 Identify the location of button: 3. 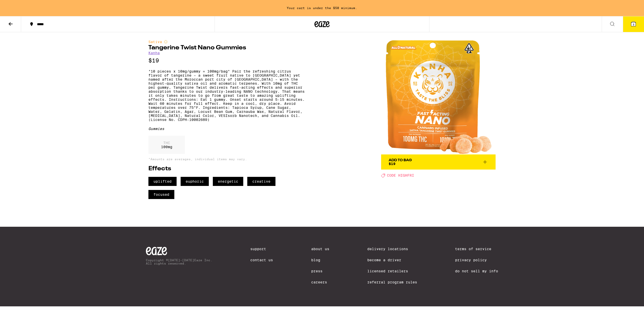
(634, 24).